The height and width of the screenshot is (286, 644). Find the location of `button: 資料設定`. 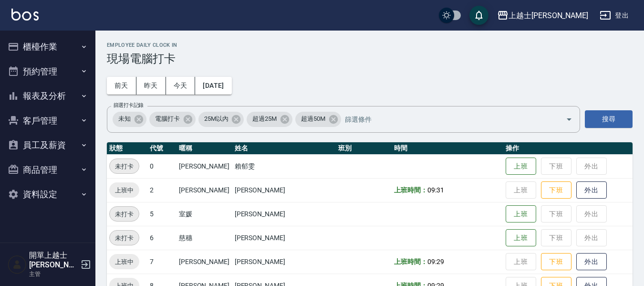

button: 資料設定 is located at coordinates (48, 194).